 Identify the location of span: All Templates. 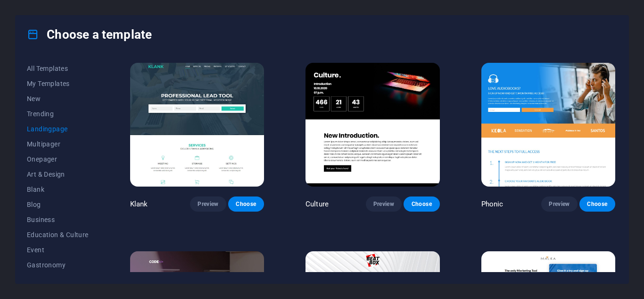
(57, 68).